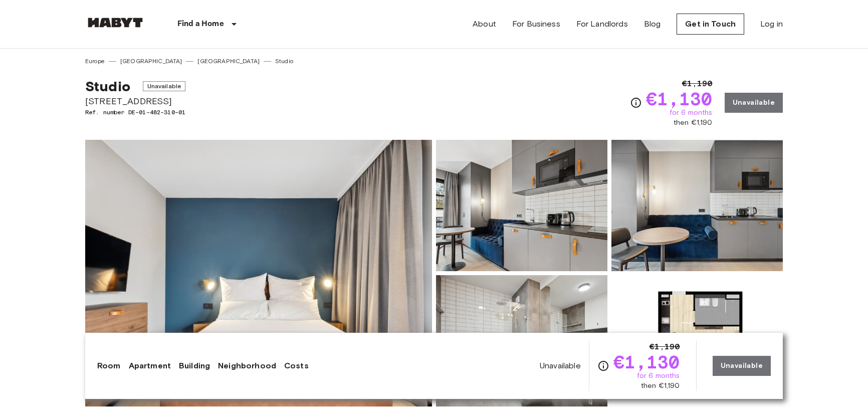 Image resolution: width=868 pixels, height=415 pixels. What do you see at coordinates (195, 366) in the screenshot?
I see `a: Building` at bounding box center [195, 366].